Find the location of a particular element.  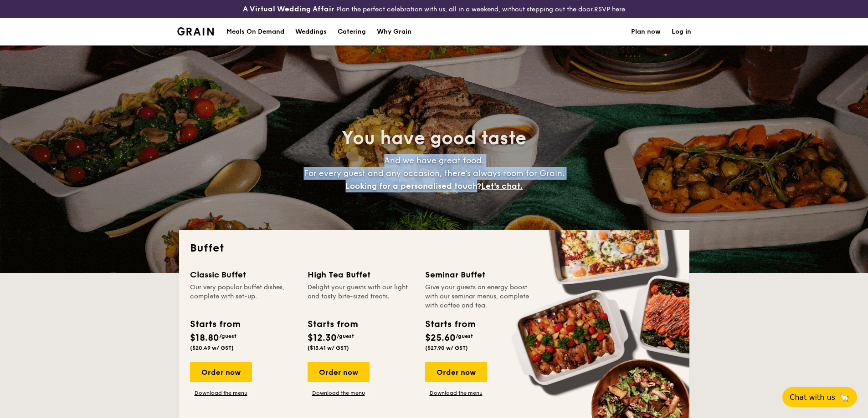

span: You have good taste is located at coordinates (434, 139).